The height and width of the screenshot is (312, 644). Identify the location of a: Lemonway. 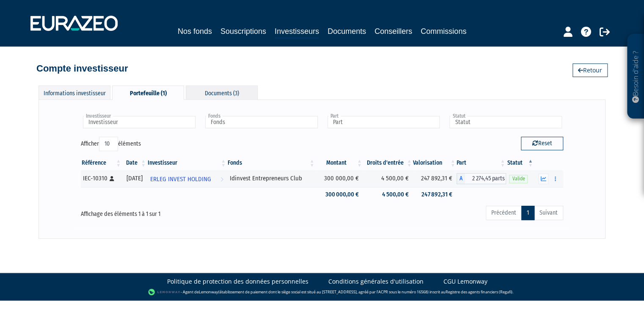
(208, 291).